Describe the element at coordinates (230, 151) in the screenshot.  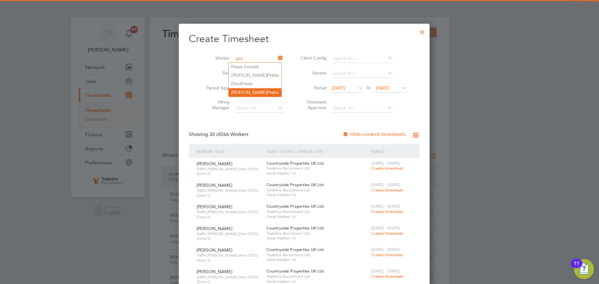
I see `div: Worker / Role` at that location.